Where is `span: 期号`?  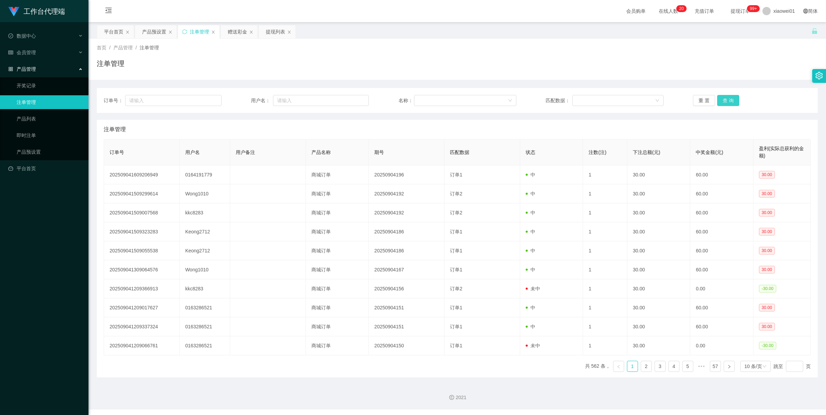
span: 期号 is located at coordinates (379, 152).